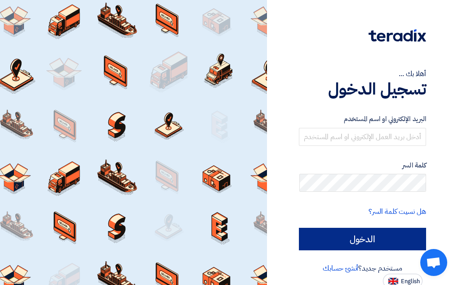 Image resolution: width=458 pixels, height=285 pixels. Describe the element at coordinates (394, 281) in the screenshot. I see `img: en-US.png` at that location.